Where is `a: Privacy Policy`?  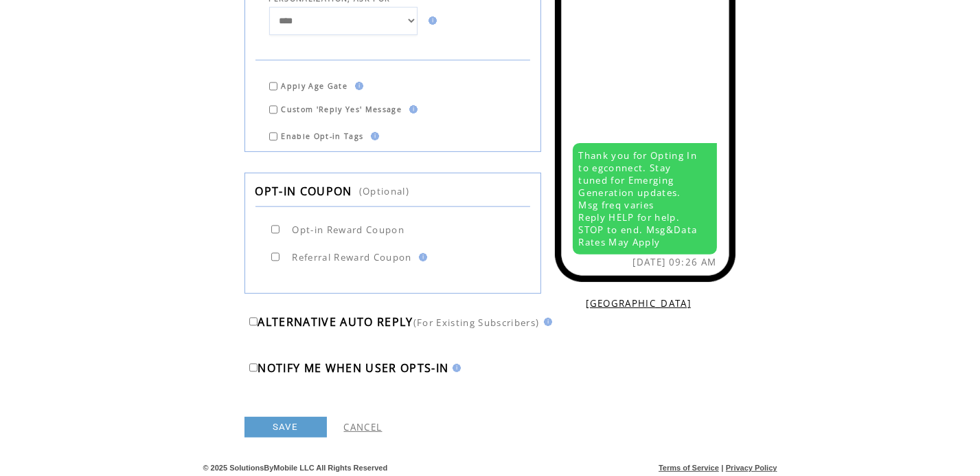 a: Privacy Policy is located at coordinates (752, 467).